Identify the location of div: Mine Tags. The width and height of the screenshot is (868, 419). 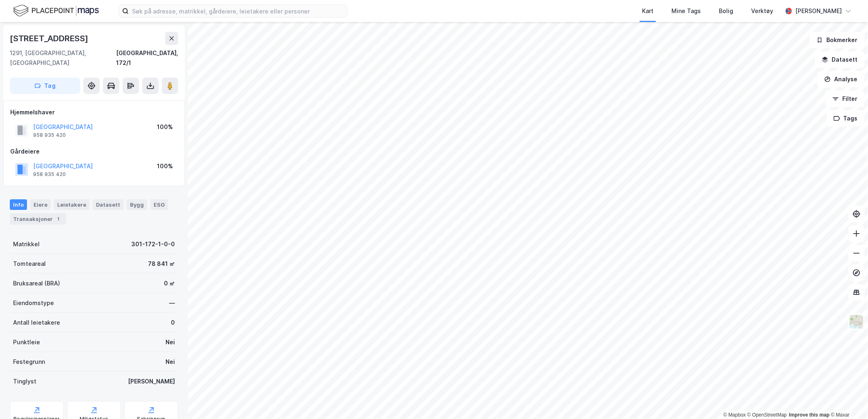
(686, 11).